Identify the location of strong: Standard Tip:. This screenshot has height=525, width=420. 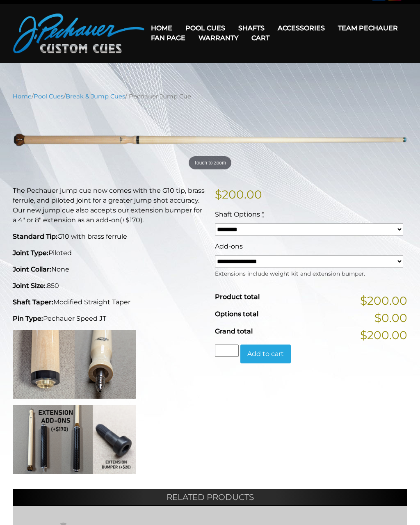
(35, 236).